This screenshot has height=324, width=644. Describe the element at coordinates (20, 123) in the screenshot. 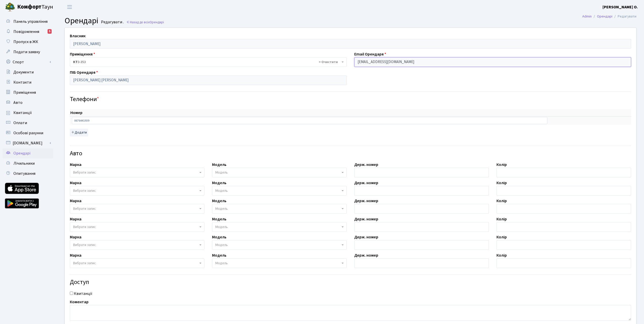

I see `span: Оплати` at that location.